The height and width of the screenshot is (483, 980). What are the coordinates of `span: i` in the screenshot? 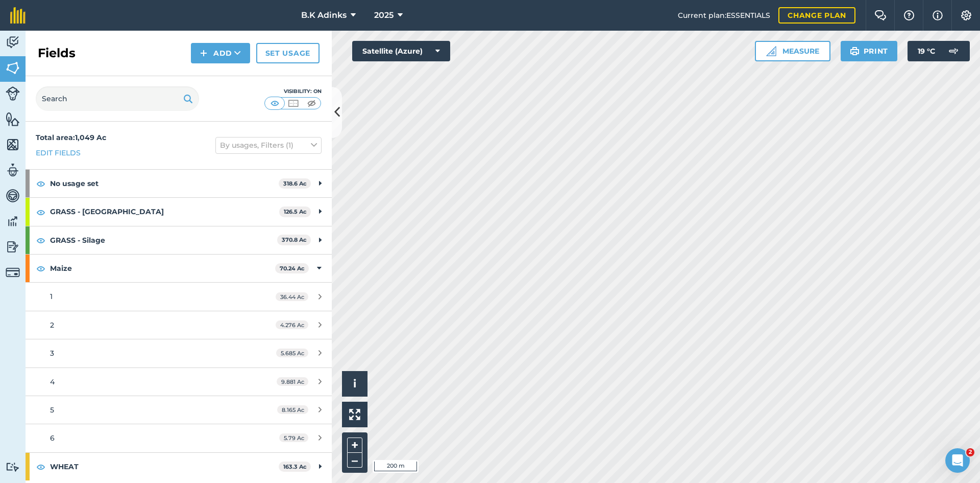 It's located at (355, 383).